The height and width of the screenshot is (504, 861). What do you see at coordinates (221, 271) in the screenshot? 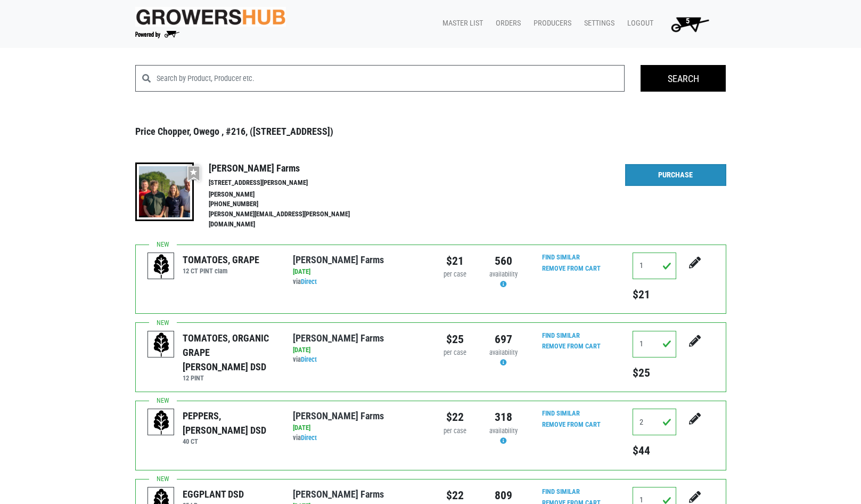
I see `h6: 12 CT PINT clam` at bounding box center [221, 271].